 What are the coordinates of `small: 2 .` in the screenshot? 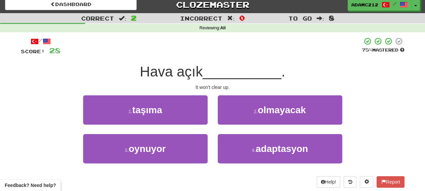 It's located at (256, 111).